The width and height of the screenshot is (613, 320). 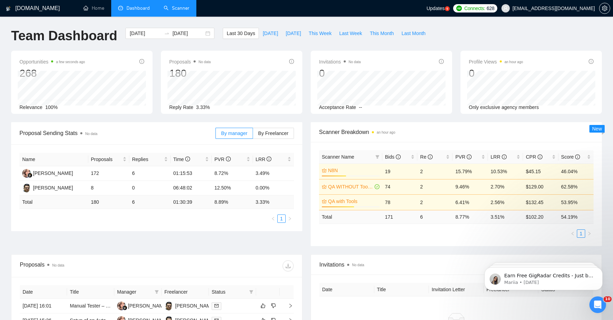 What do you see at coordinates (273, 133) in the screenshot?
I see `span: By Freelancer` at bounding box center [273, 133].